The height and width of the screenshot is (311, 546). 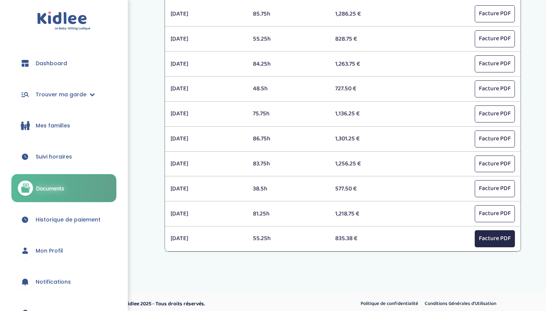 What do you see at coordinates (370, 164) in the screenshot?
I see `p: 1,256.25 €` at bounding box center [370, 164].